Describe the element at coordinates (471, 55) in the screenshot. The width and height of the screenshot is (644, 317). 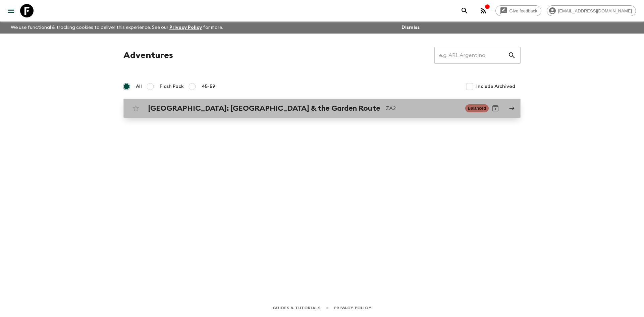
I see `input: e.g. AR1, Argentina` at that location.